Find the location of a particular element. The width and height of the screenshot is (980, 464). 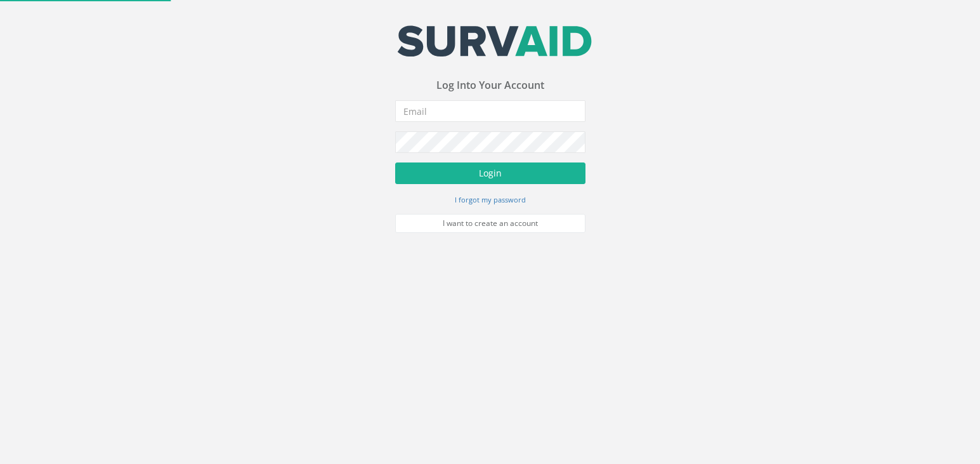

a: I want to create an account is located at coordinates (490, 223).